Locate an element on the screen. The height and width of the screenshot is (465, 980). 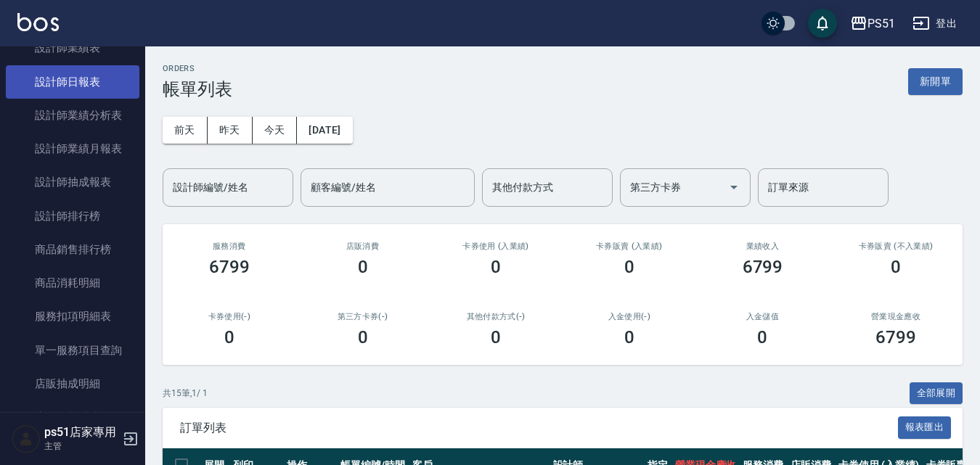
a: 設計師抽成報表 is located at coordinates (72, 182).